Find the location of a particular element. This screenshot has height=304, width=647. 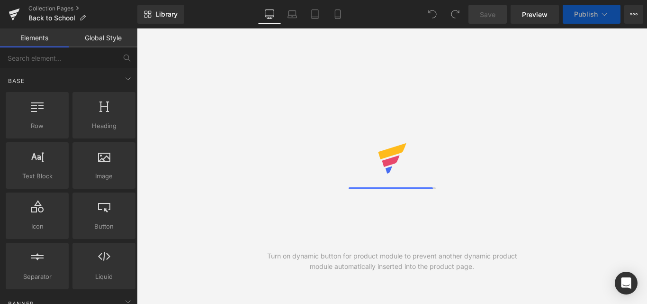

a: Preview is located at coordinates (535, 14).